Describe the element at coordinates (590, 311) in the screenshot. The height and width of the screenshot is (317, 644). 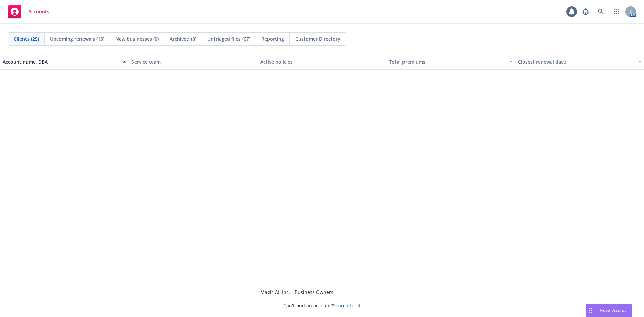
I see `div: Drag to move` at that location.